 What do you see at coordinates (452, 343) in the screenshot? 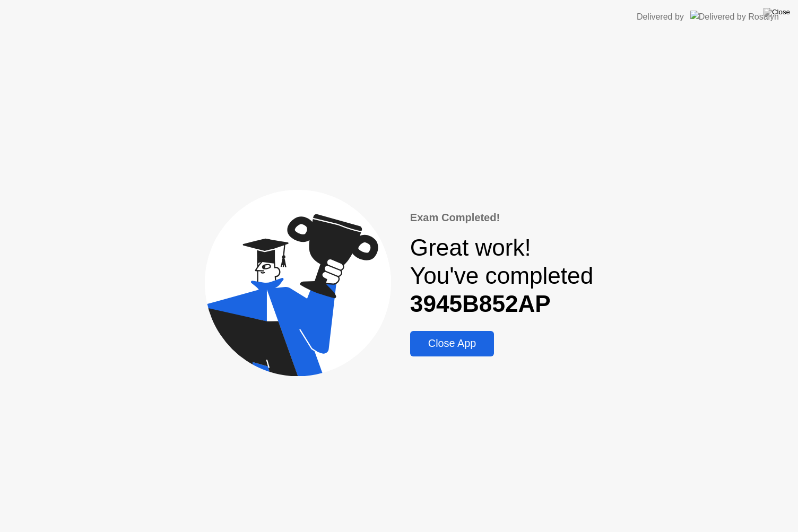
I see `div: Close App` at bounding box center [452, 343].